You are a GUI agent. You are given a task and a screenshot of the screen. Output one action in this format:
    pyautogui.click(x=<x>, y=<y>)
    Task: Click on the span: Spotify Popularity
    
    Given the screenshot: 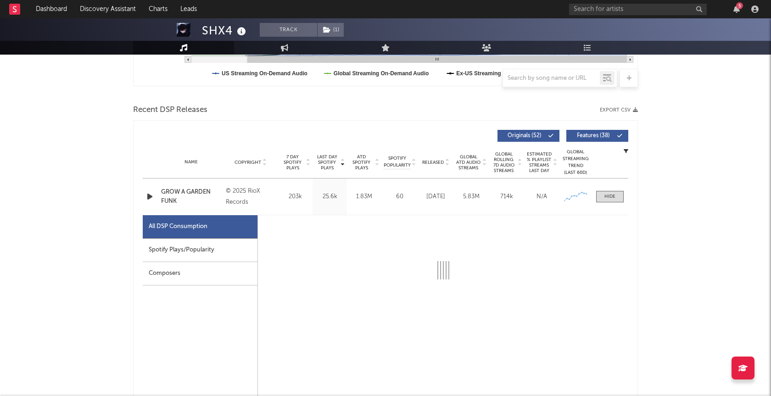 What is the action you would take?
    pyautogui.click(x=397, y=162)
    